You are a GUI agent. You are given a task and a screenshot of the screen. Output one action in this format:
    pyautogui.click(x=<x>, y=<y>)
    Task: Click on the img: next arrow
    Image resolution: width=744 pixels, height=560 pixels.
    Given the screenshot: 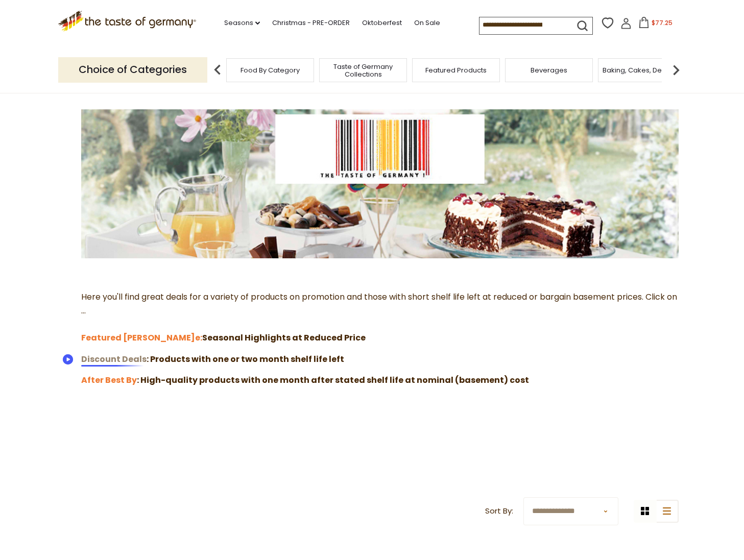 What is the action you would take?
    pyautogui.click(x=676, y=70)
    